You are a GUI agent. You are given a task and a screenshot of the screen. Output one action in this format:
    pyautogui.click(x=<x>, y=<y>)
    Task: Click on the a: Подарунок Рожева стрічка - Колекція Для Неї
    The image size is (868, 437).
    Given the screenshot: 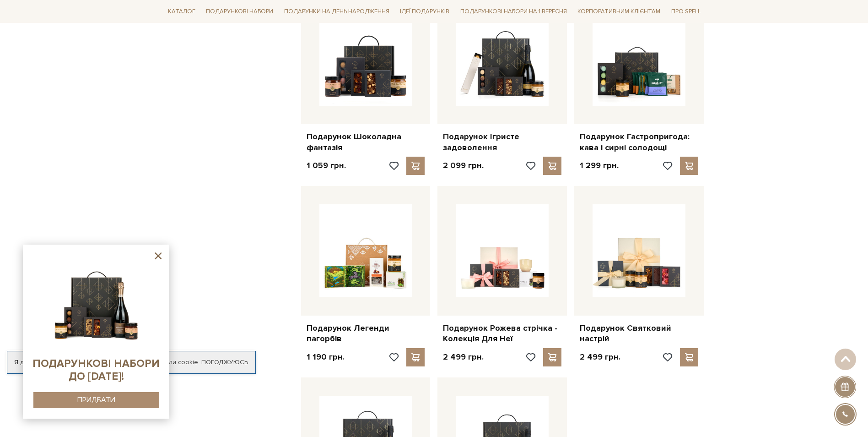 What is the action you would take?
    pyautogui.click(x=502, y=334)
    